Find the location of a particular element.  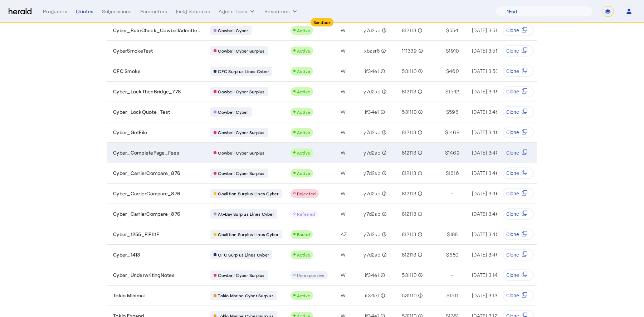

span: xbzsr8 is located at coordinates (372, 51).